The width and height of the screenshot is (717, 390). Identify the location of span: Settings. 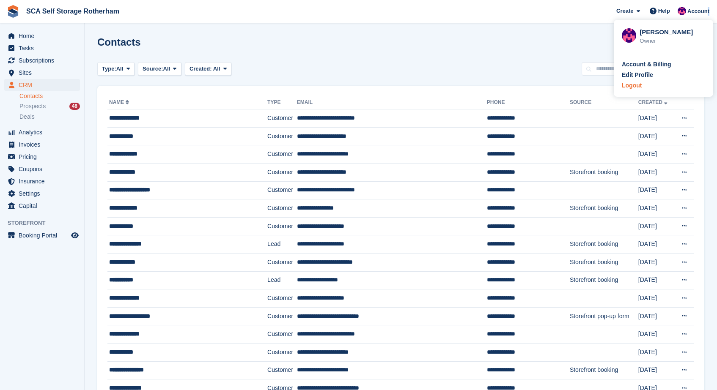
(44, 194).